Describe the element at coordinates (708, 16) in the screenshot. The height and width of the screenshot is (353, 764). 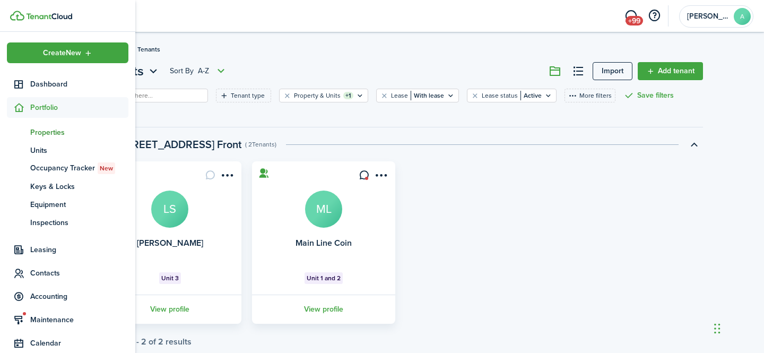
I see `span: Abheepsa` at that location.